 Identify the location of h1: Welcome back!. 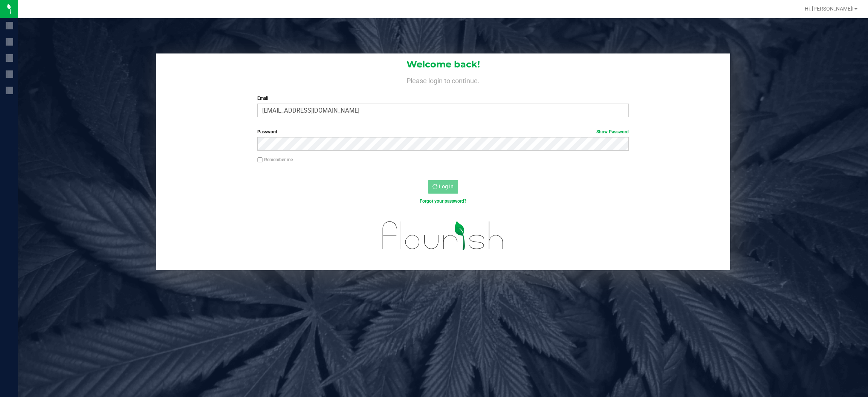
(443, 64).